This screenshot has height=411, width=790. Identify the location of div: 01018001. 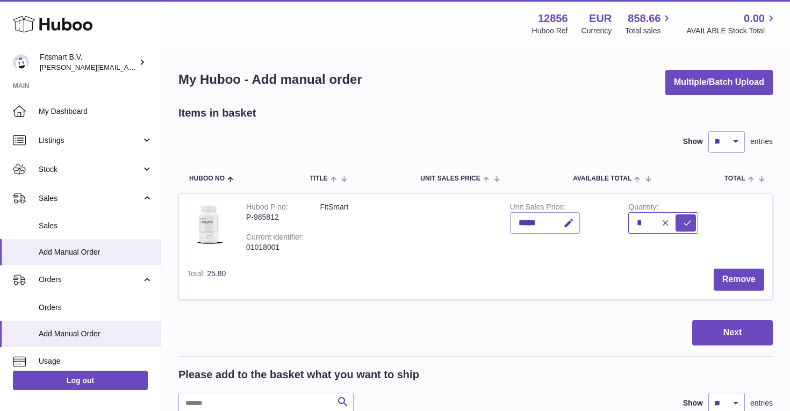
(275, 247).